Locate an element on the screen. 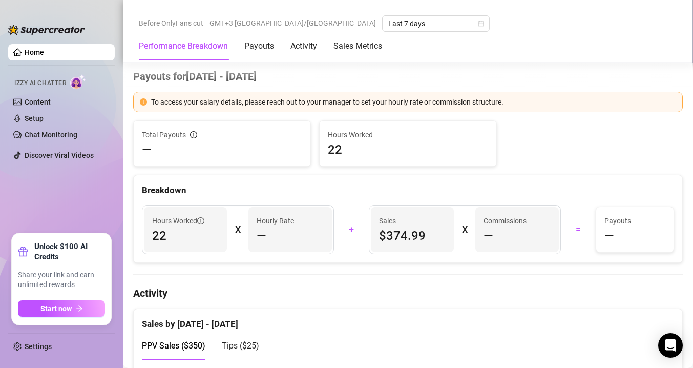  div: Payouts is located at coordinates (259, 46).